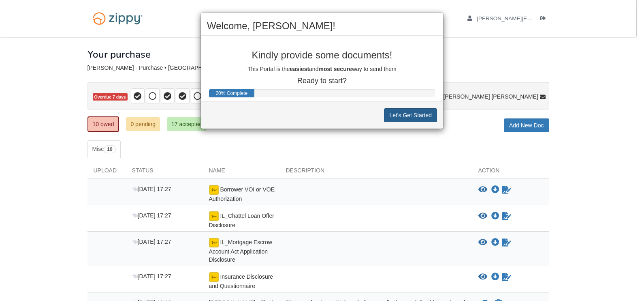  I want to click on b: easiest, so click(299, 69).